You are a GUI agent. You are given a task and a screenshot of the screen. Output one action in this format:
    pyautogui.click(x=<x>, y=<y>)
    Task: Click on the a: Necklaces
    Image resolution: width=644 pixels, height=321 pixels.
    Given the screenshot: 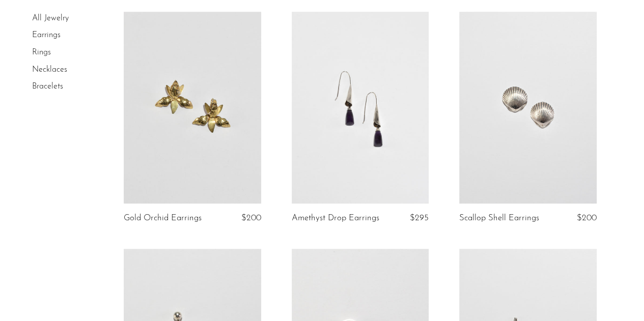 What is the action you would take?
    pyautogui.click(x=50, y=69)
    